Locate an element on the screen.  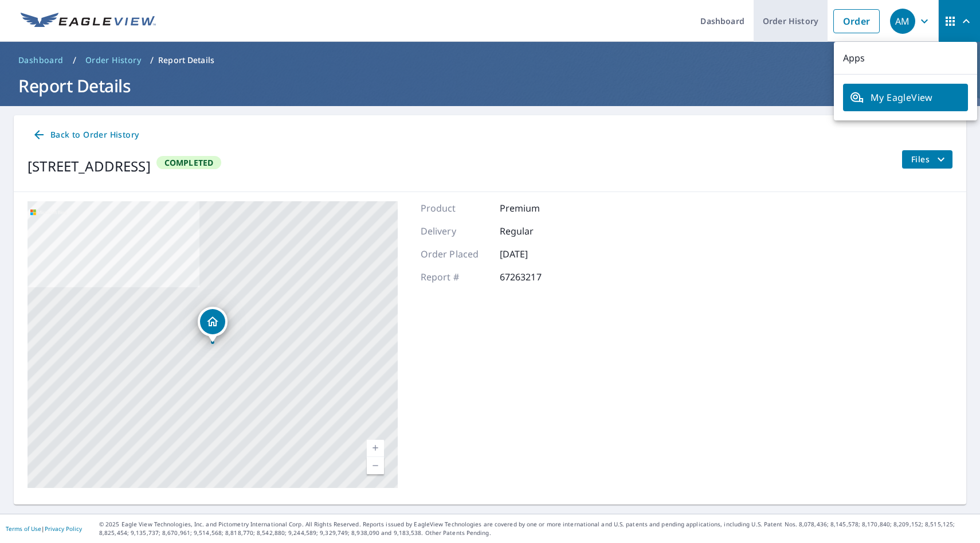
button: filesDropdownBtn-67263217 is located at coordinates (926, 159).